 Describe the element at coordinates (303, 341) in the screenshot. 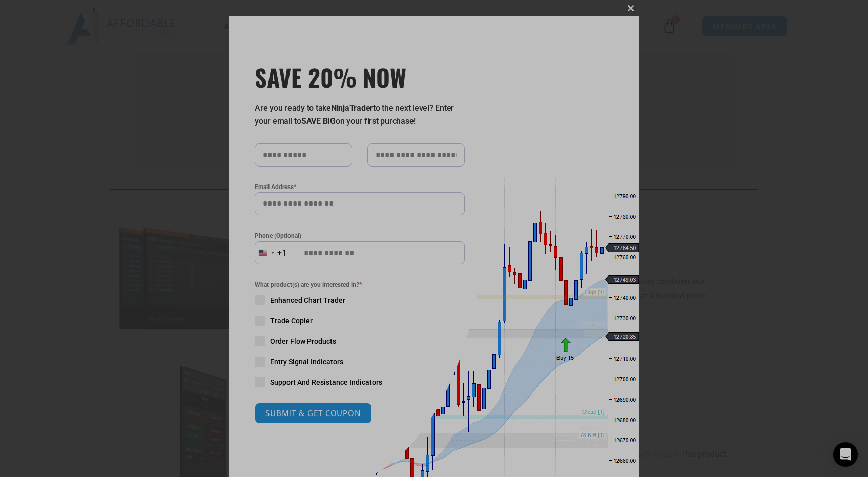

I see `span: Order Flow Products` at that location.